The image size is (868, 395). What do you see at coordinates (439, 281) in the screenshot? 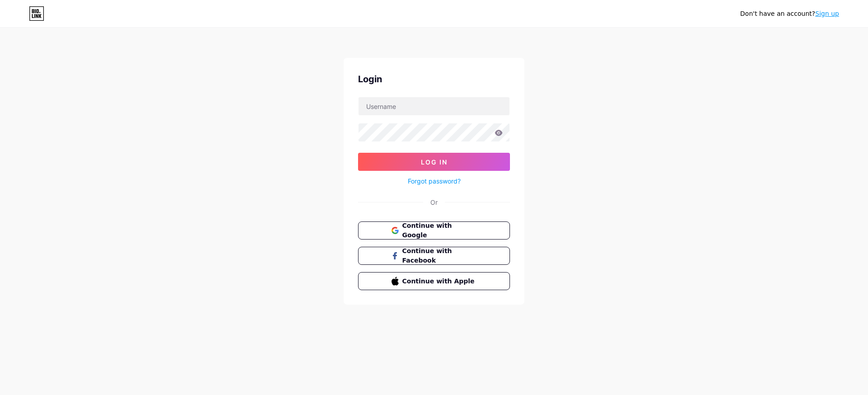
I see `span: Continue with Apple` at bounding box center [439, 281].